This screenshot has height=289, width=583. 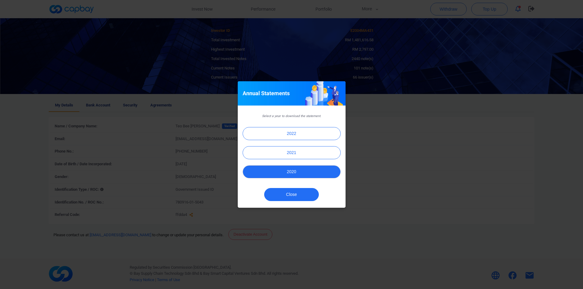 What do you see at coordinates (291, 153) in the screenshot?
I see `button: 2021` at bounding box center [291, 153].